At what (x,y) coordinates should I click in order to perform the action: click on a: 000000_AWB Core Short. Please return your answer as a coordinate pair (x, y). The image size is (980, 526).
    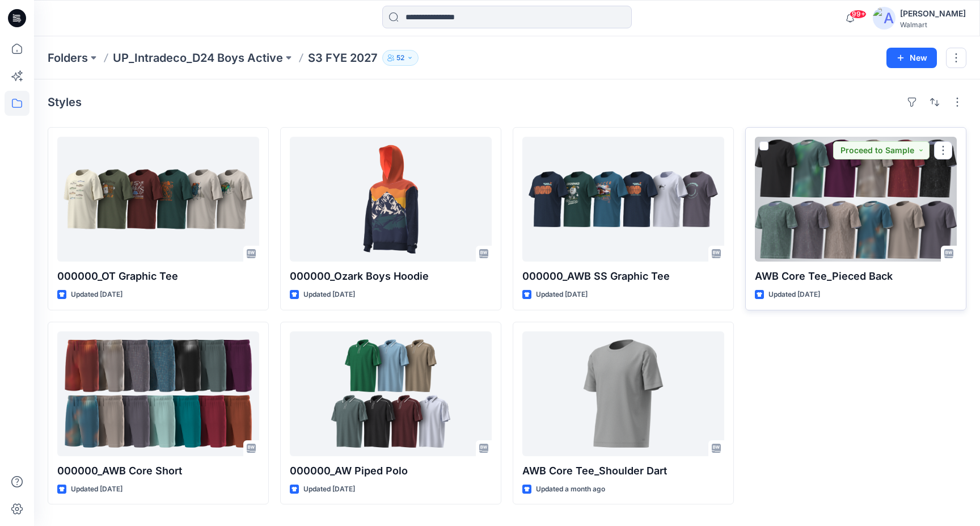
    Looking at the image, I should click on (158, 394).